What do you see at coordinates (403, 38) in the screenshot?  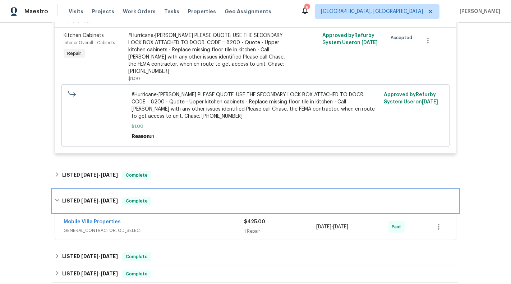 I see `span: Accepted` at bounding box center [403, 38].